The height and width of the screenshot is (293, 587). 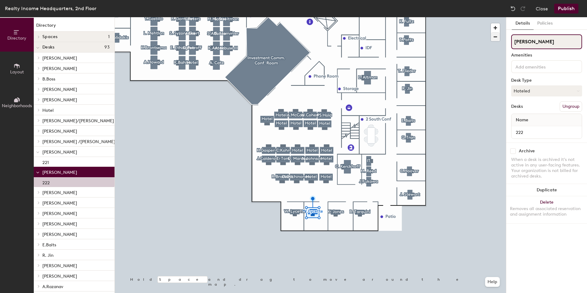 What do you see at coordinates (74, 27) in the screenshot?
I see `h1: Directory` at bounding box center [74, 27].